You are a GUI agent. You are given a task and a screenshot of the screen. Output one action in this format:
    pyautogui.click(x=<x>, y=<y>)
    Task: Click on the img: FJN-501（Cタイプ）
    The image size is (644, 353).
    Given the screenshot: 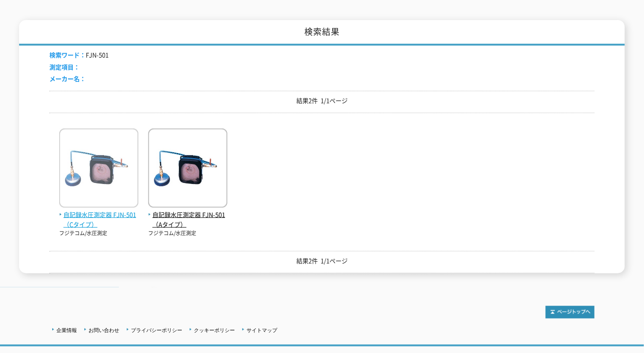 What is the action you would take?
    pyautogui.click(x=99, y=169)
    